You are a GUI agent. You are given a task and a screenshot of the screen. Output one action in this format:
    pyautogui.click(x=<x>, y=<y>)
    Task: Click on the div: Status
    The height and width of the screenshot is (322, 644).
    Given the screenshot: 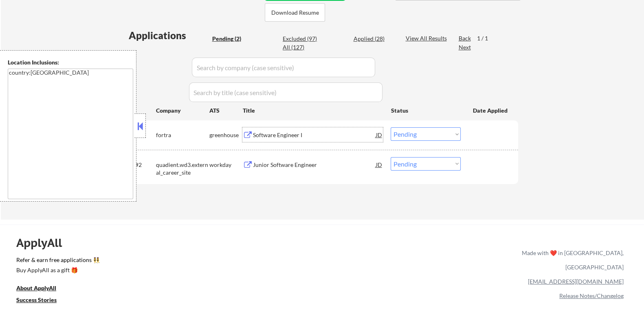 What is the action you would take?
    pyautogui.click(x=426, y=110)
    